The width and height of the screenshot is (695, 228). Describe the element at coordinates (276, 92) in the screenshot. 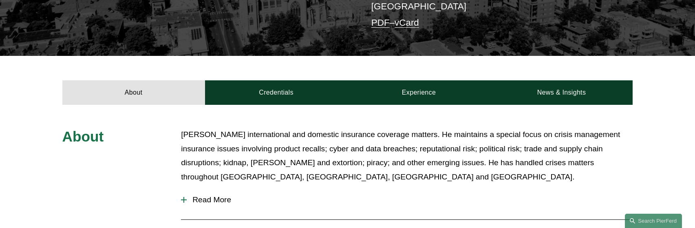

I see `a: Credentials` at that location.